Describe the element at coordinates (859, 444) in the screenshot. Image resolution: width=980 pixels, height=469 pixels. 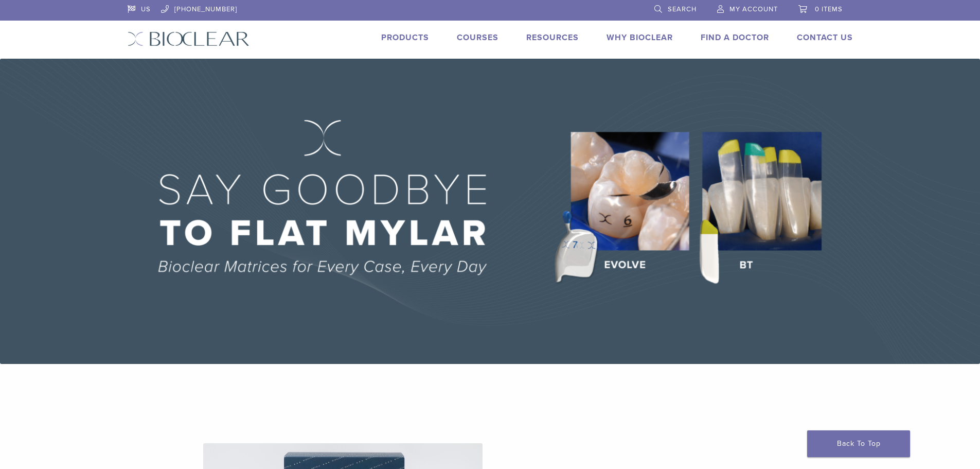
I see `a: Back To Top` at that location.